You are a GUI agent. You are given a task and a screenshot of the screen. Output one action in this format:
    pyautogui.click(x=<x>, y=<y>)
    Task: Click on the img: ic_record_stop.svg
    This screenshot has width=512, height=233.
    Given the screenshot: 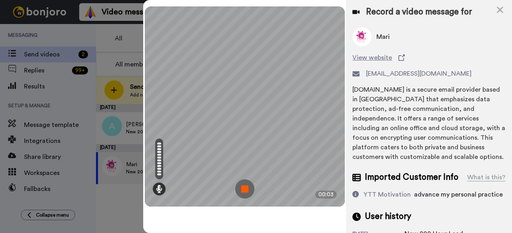 What is the action you would take?
    pyautogui.click(x=245, y=189)
    